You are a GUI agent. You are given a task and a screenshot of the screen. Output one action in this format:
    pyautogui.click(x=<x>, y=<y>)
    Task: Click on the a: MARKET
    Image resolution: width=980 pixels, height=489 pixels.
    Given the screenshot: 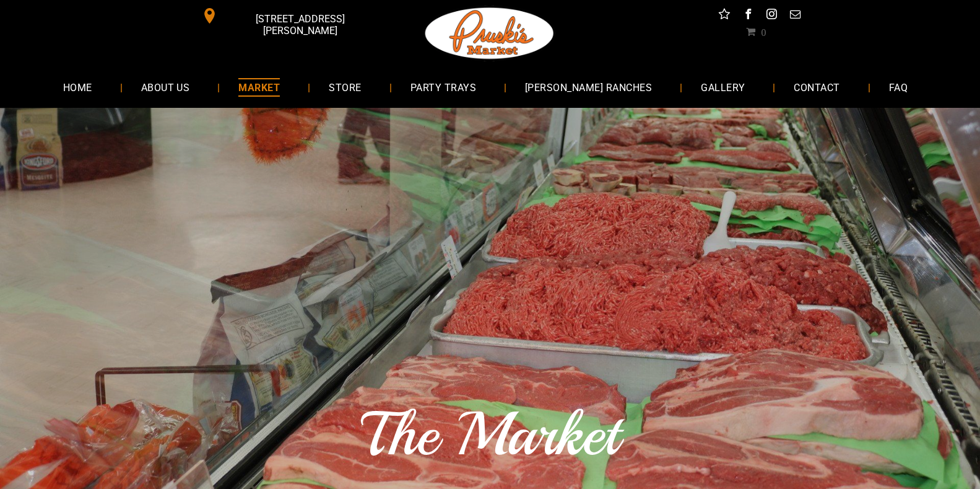 What is the action you would take?
    pyautogui.click(x=259, y=86)
    